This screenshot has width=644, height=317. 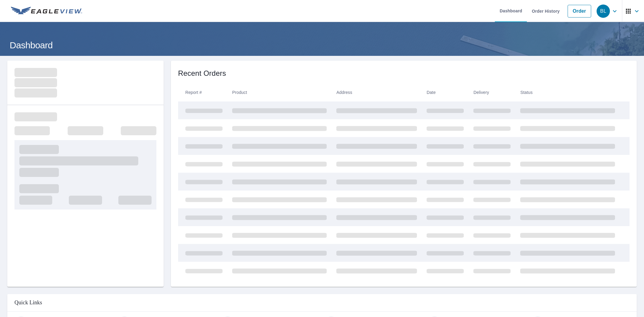 I want to click on th: Delivery, so click(x=492, y=93).